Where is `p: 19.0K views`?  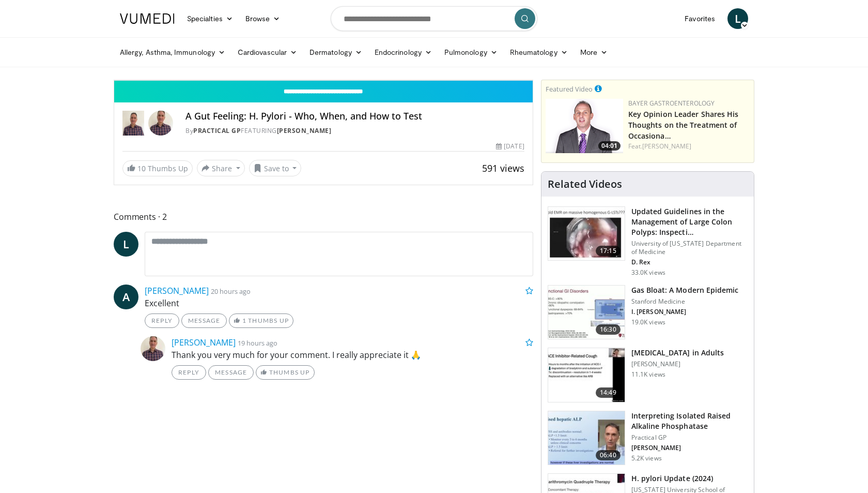
p: 19.0K views is located at coordinates (649, 322).